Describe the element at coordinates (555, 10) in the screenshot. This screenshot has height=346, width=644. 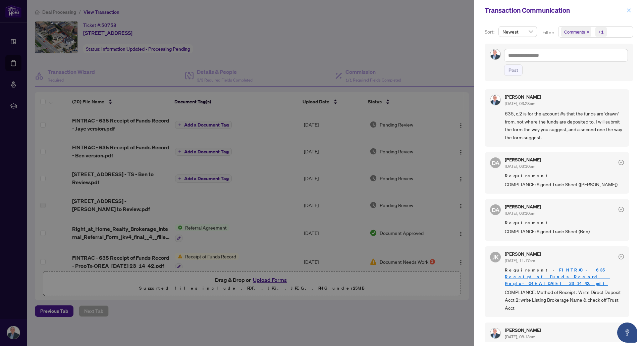
I see `div: Transaction Communication` at that location.